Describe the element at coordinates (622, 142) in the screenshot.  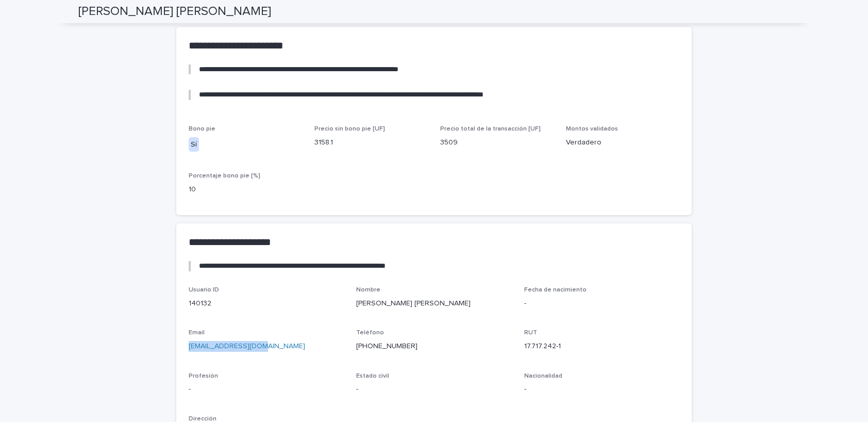
I see `p: Verdadero` at that location.